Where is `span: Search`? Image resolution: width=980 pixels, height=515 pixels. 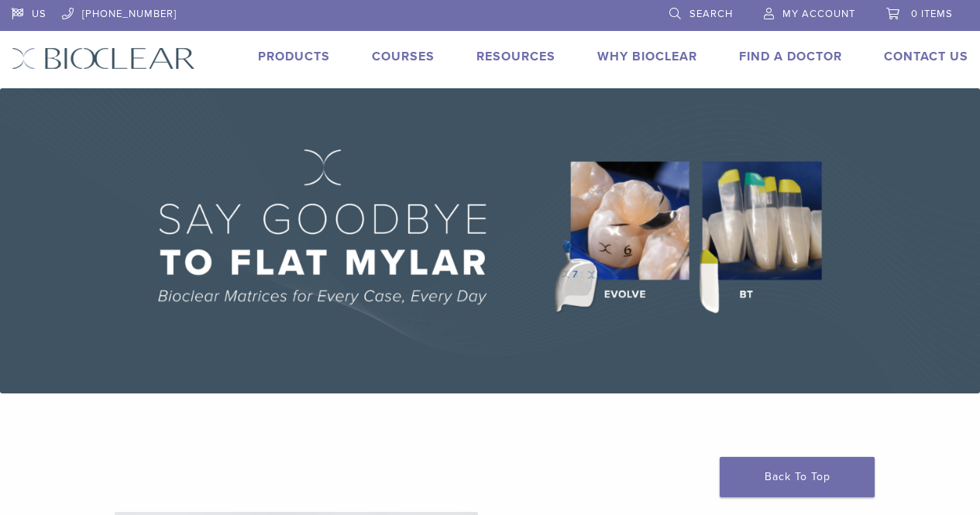
span: Search is located at coordinates (712, 14).